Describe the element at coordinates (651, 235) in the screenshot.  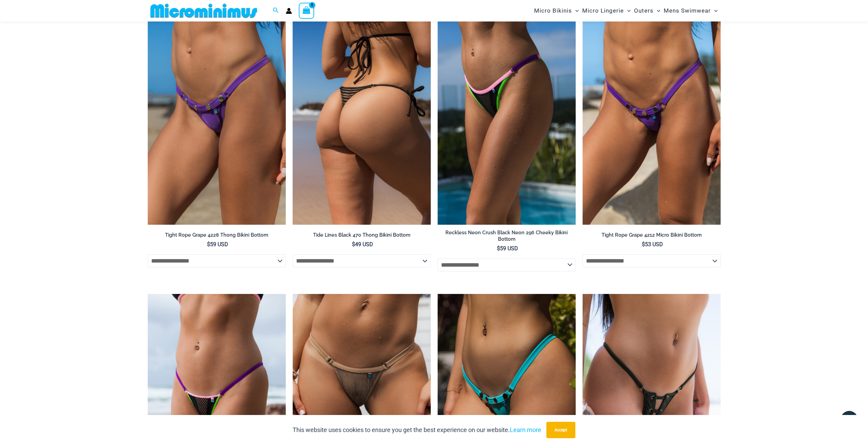
I see `h2: Tight Rope Grape 4212 Micro Bikini Bottom` at that location.